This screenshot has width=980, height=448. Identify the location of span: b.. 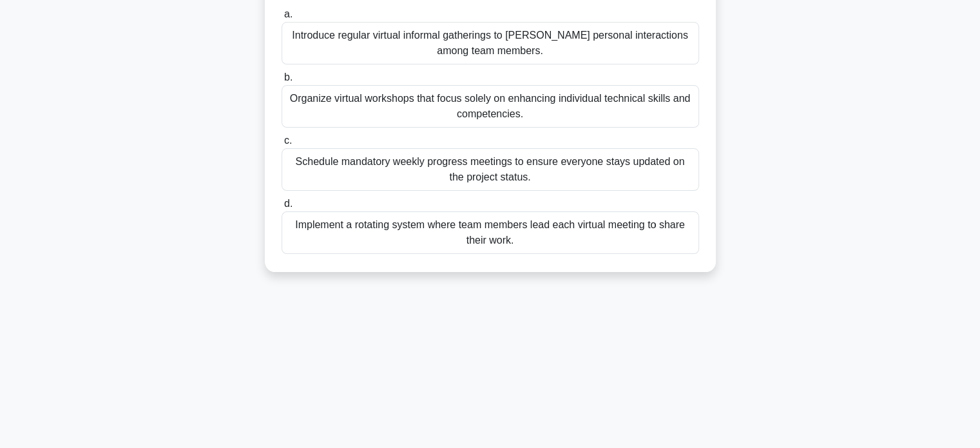
(288, 76).